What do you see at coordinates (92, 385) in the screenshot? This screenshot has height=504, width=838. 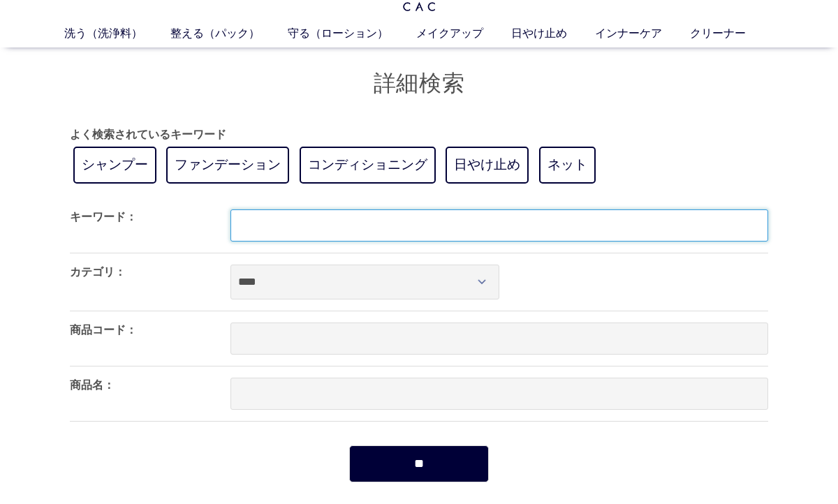 I see `label: 商品名：` at bounding box center [92, 385].